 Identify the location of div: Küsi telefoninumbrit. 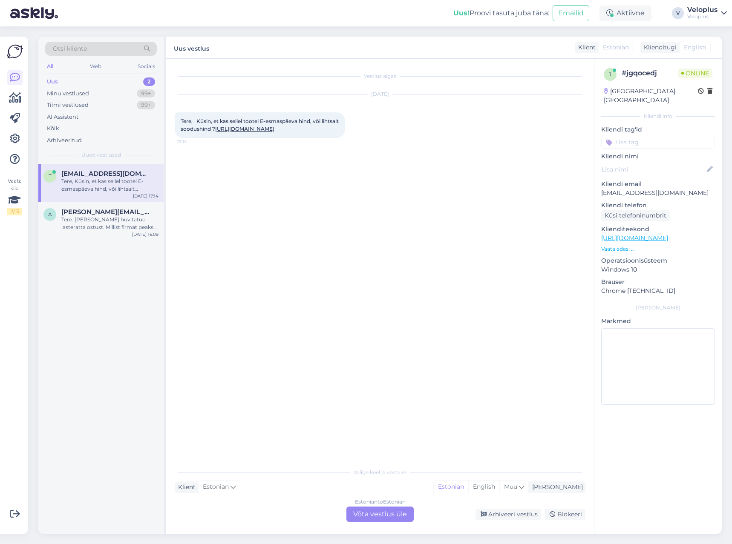
(635, 216).